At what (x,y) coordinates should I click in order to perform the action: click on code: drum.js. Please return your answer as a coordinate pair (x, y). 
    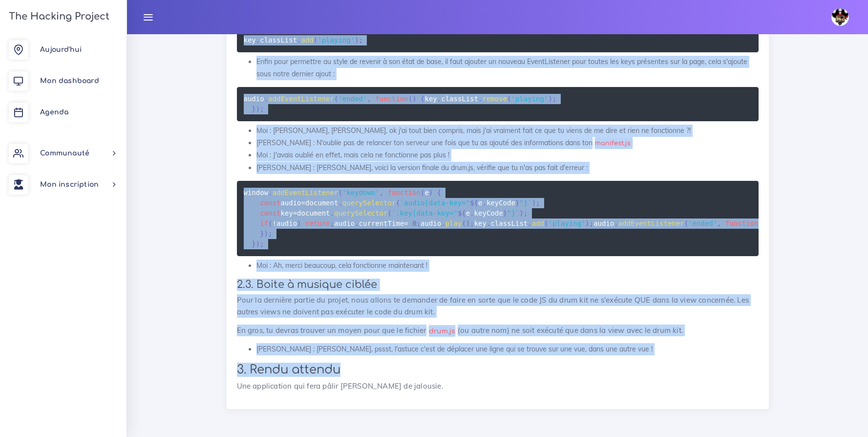
    Looking at the image, I should click on (442, 331).